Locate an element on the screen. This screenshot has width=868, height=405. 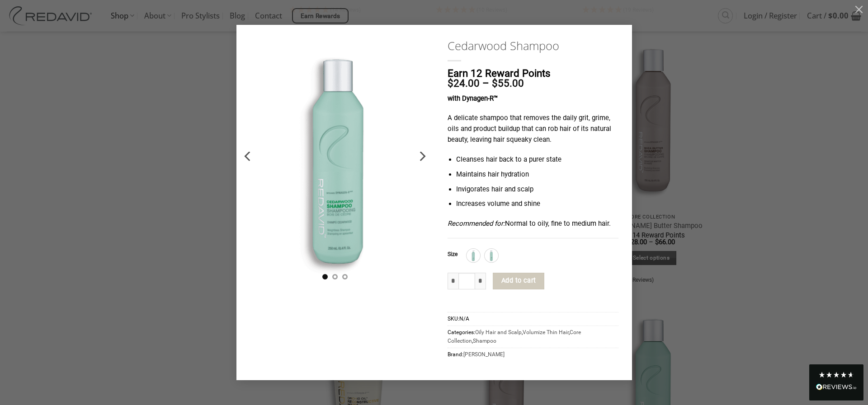
li: Maintains hair hydration is located at coordinates (537, 175).